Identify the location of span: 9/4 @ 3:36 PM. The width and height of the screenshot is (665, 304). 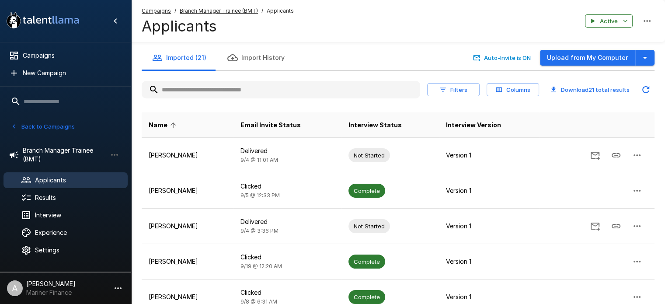
(259, 230).